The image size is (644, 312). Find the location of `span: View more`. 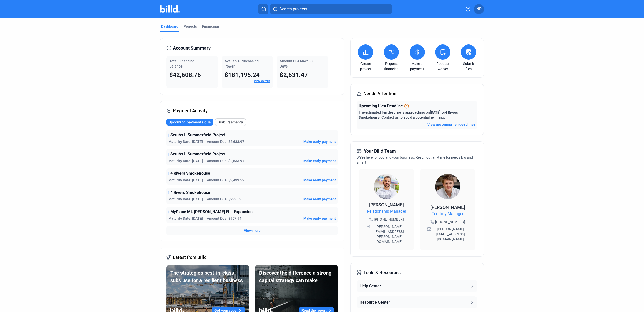

span: View more is located at coordinates (252, 231).